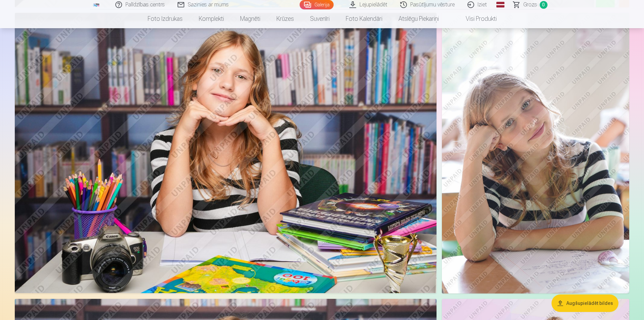 This screenshot has height=320, width=644. What do you see at coordinates (165, 19) in the screenshot?
I see `a: Foto izdrukas` at bounding box center [165, 19].